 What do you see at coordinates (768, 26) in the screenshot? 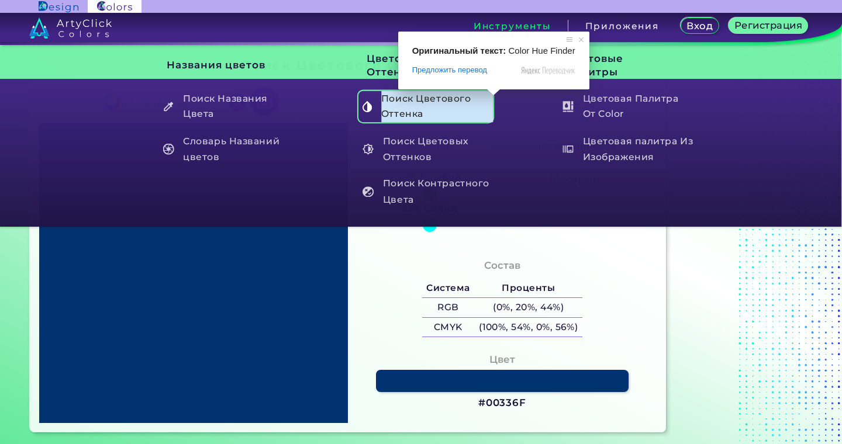
I see `a: Регистрация` at bounding box center [768, 26].